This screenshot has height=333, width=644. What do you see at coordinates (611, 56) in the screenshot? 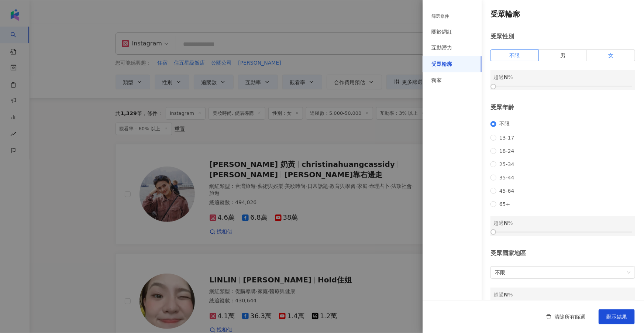
I see `span: 女` at bounding box center [611, 56].